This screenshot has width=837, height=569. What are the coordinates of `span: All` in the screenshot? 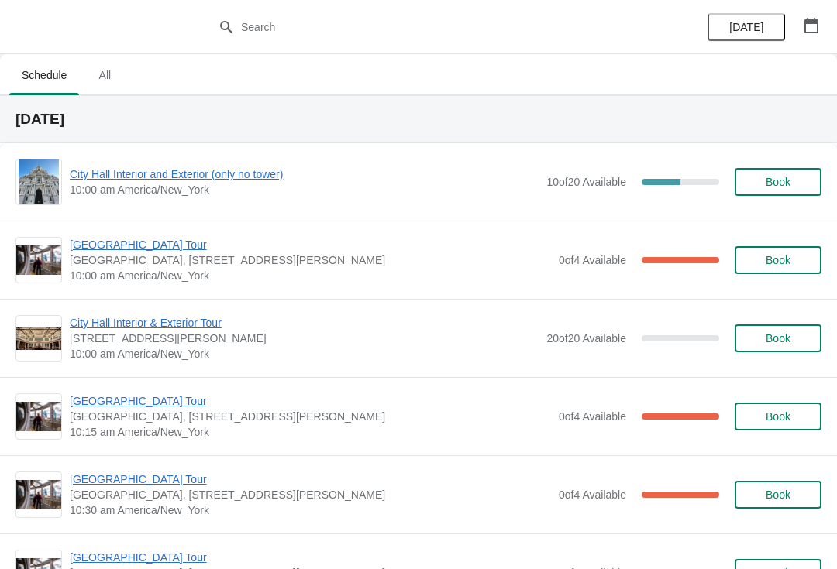 It's located at (105, 75).